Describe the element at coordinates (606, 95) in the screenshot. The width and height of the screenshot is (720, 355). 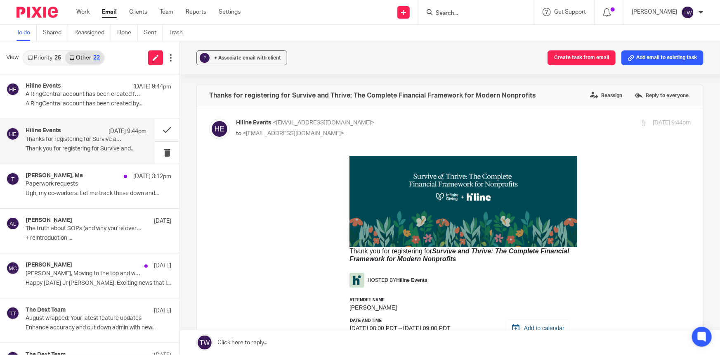
I see `label: Reassign` at that location.